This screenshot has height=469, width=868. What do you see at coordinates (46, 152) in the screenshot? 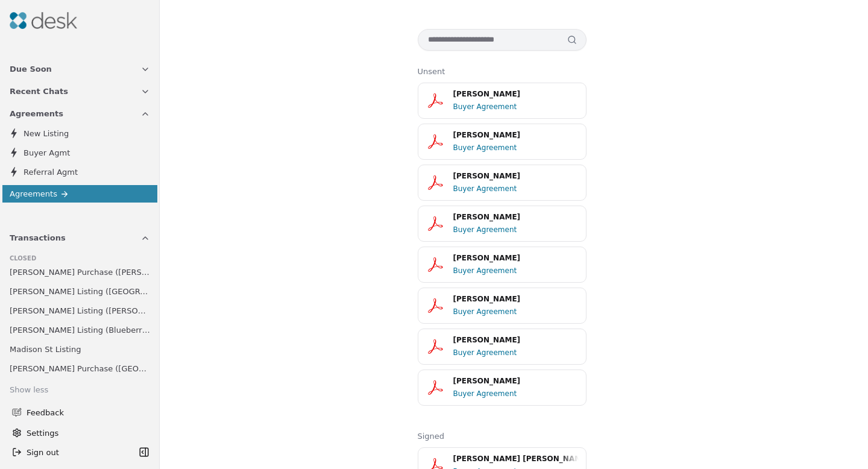
I see `span: Buyer Agmt` at bounding box center [46, 152].